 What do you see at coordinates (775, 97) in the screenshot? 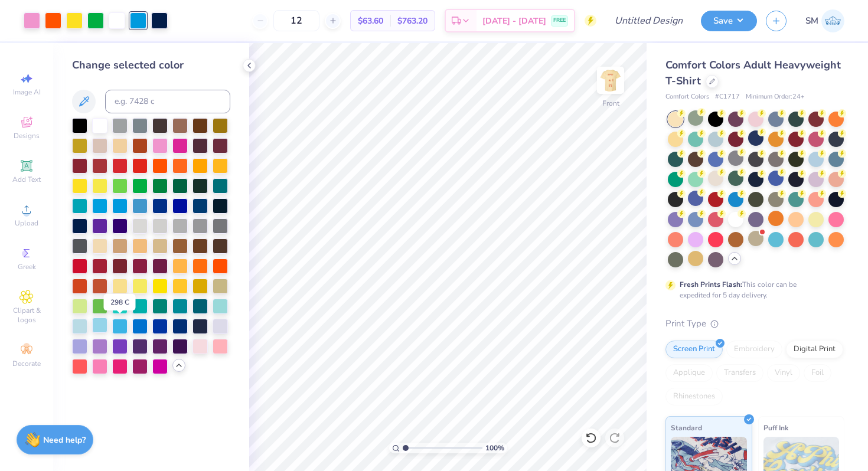
I see `span: Minimum Order: 24 +` at bounding box center [775, 97].